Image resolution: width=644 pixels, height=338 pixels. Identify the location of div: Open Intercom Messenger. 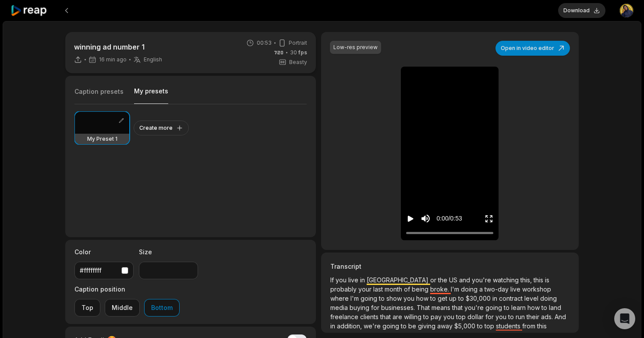
(625, 319).